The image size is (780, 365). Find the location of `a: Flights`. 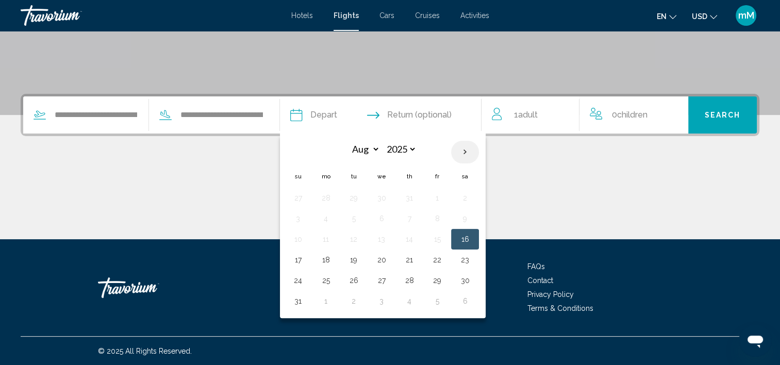

a: Flights is located at coordinates (346, 15).